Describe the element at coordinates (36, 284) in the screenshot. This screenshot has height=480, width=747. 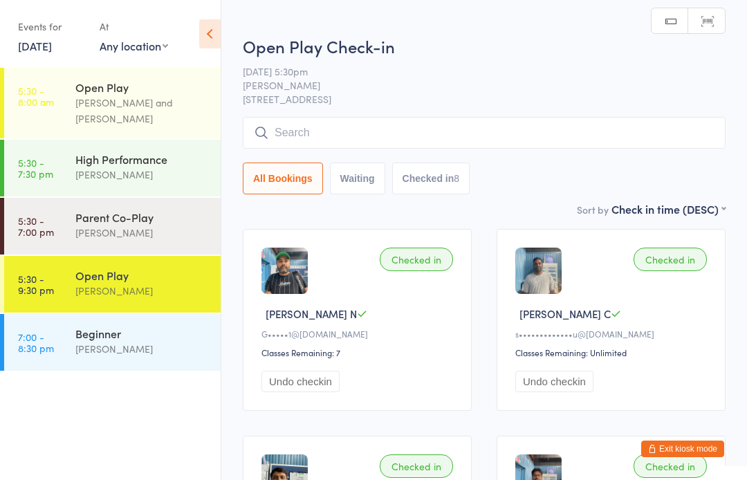
I see `time: 5:30 - 9:30 pm` at that location.